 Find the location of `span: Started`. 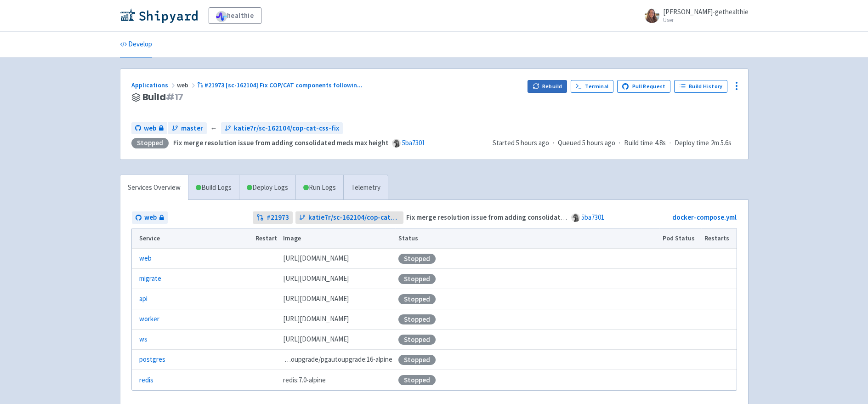

span: Started is located at coordinates (520, 142).